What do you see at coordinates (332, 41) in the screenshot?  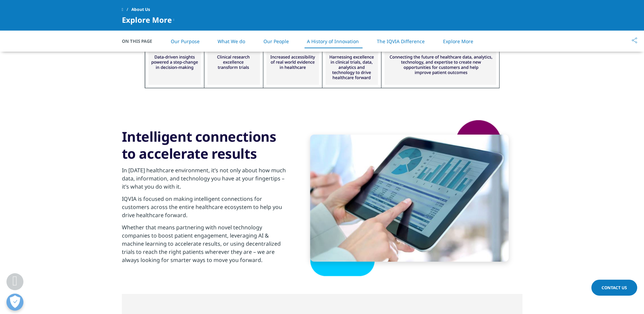 I see `a: A History of Innovation` at bounding box center [332, 41].